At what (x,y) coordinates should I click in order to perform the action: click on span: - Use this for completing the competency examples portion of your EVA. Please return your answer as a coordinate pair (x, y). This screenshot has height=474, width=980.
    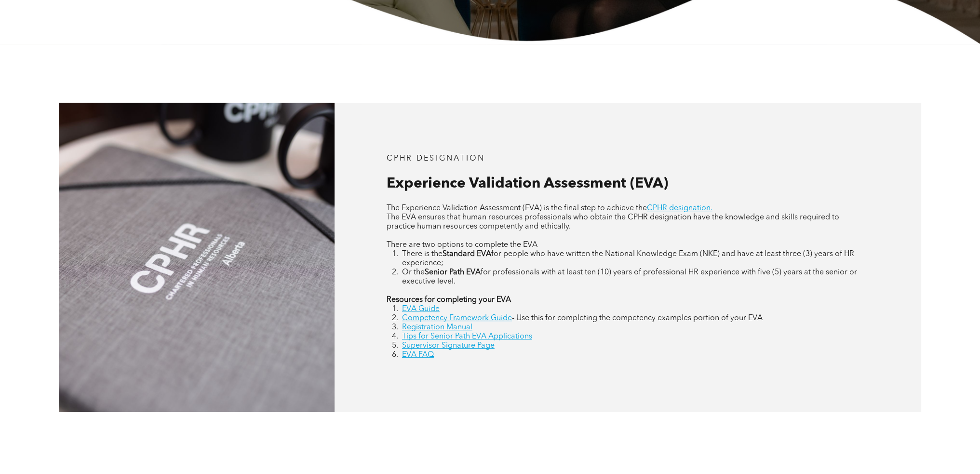
    Looking at the image, I should click on (637, 318).